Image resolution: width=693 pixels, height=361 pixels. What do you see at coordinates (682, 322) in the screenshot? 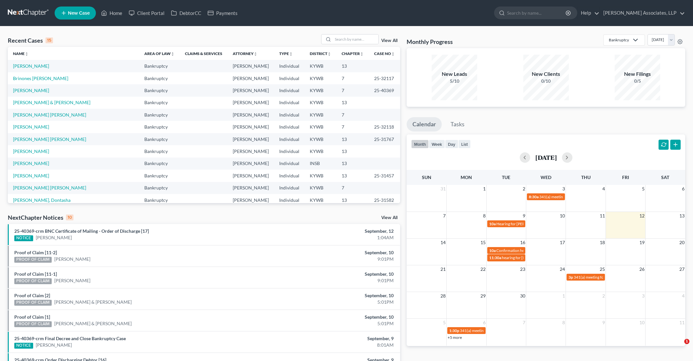
I see `span: 11` at bounding box center [682, 322].